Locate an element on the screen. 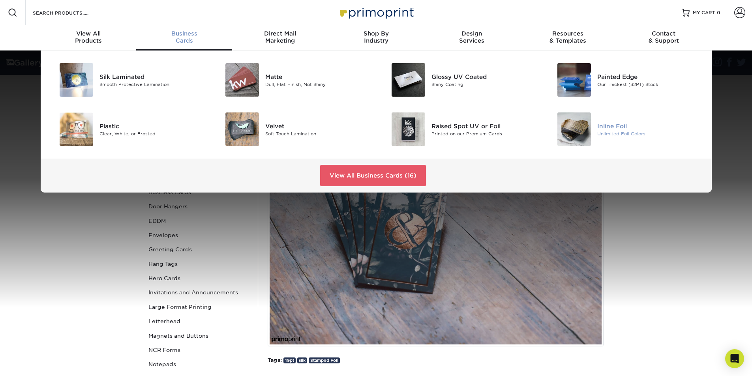 Image resolution: width=752 pixels, height=376 pixels. img: Primoprint is located at coordinates (376, 12).